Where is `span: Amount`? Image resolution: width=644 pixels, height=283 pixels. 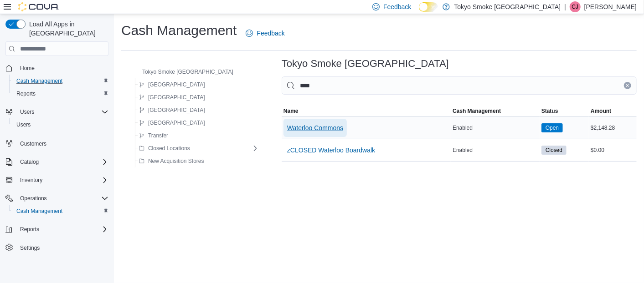
span: Amount is located at coordinates (601, 111).